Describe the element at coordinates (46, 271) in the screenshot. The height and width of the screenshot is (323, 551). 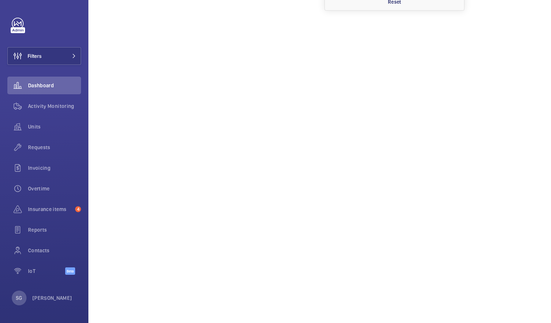
I see `span: IoT` at that location.